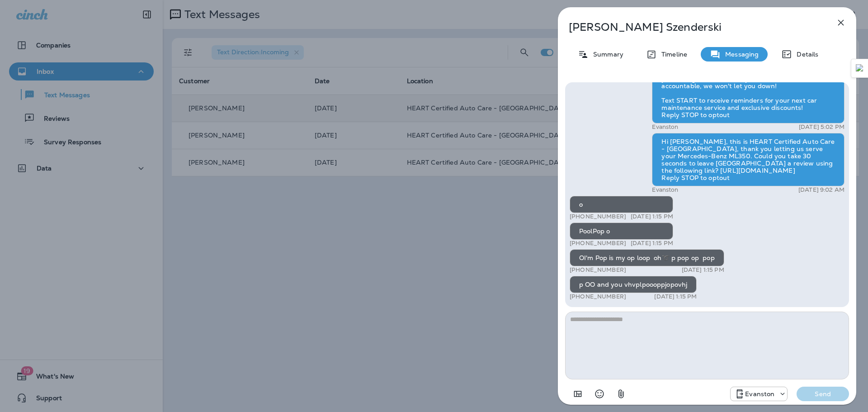 This screenshot has height=412, width=868. I want to click on p: Details, so click(805, 54).